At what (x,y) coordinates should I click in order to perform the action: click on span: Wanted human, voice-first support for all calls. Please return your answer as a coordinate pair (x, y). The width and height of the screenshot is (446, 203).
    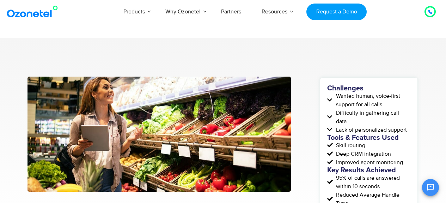
    Looking at the image, I should click on (372, 100).